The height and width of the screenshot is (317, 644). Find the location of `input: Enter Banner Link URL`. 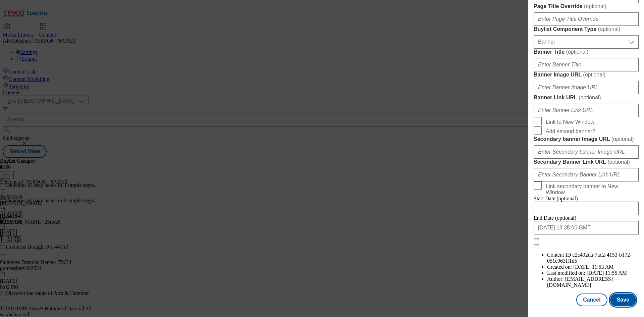

input: Enter Banner Link URL is located at coordinates (586, 110).